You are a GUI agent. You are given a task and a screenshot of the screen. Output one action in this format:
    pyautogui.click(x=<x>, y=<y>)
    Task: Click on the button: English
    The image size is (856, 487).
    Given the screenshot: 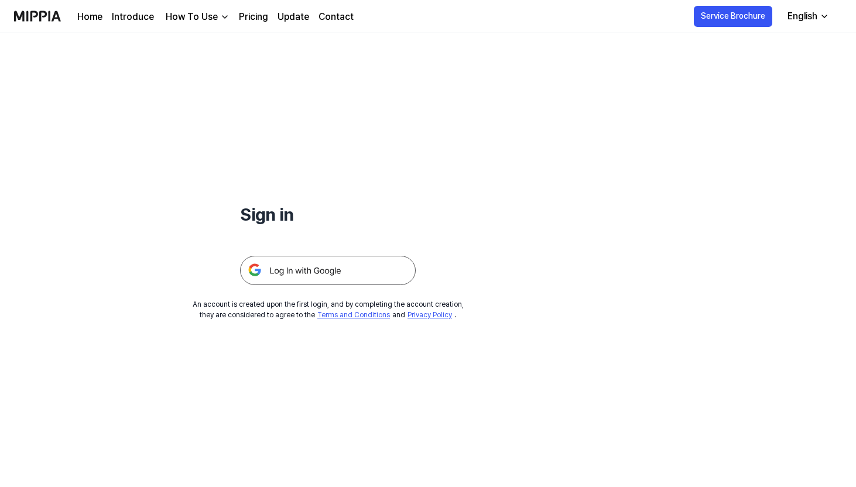 What is the action you would take?
    pyautogui.click(x=807, y=16)
    